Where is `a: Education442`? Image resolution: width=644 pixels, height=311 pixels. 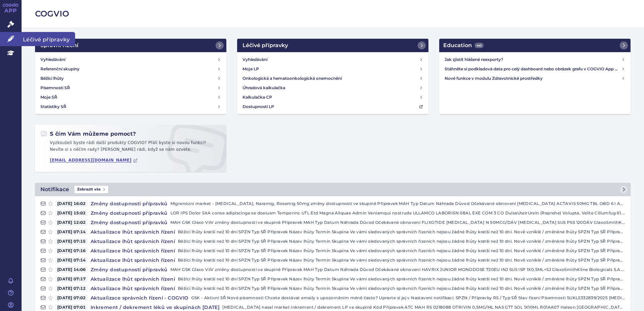
a: Education442 is located at coordinates (535, 46).